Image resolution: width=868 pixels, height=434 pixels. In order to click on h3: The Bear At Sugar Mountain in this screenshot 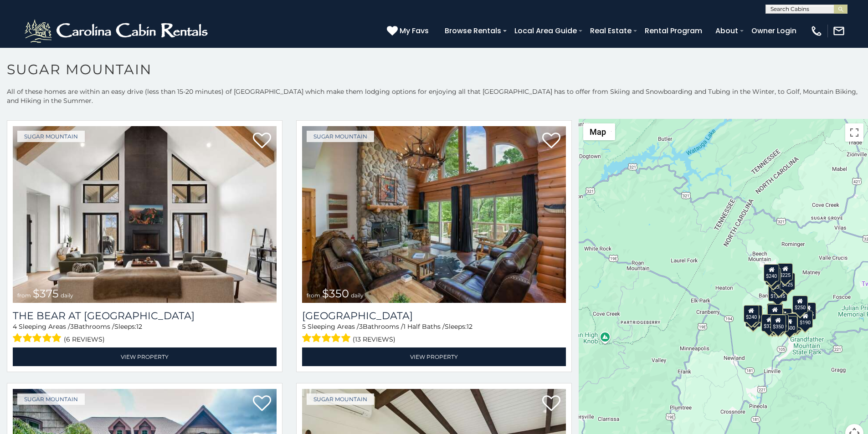, I will do `click(145, 316)`.